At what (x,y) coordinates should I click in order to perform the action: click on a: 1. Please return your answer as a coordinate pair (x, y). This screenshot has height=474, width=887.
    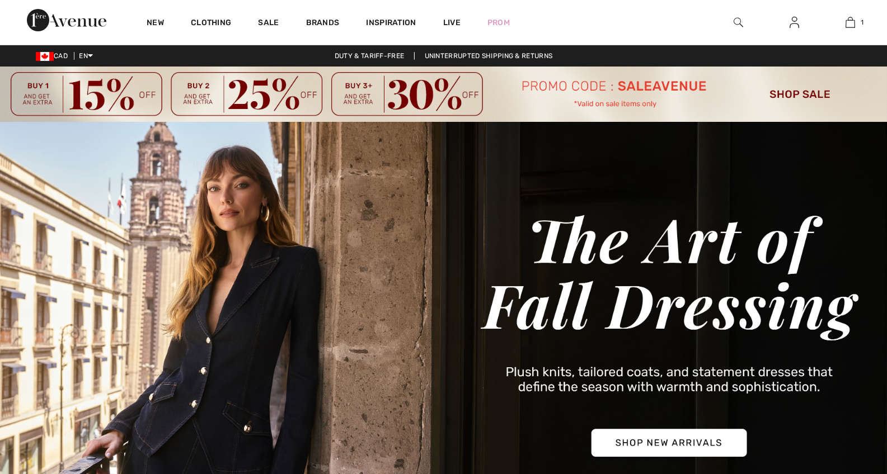
    Looking at the image, I should click on (850, 22).